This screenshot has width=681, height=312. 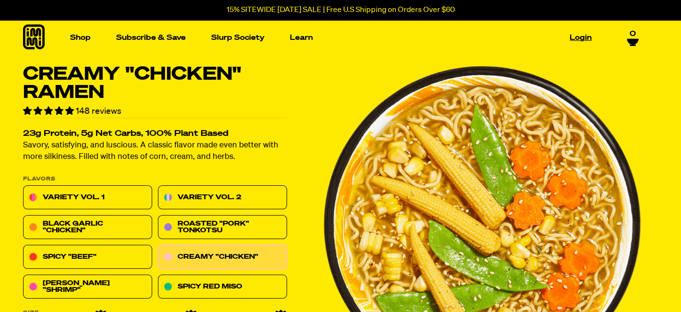 I want to click on a: Subscribe & Save, so click(x=151, y=37).